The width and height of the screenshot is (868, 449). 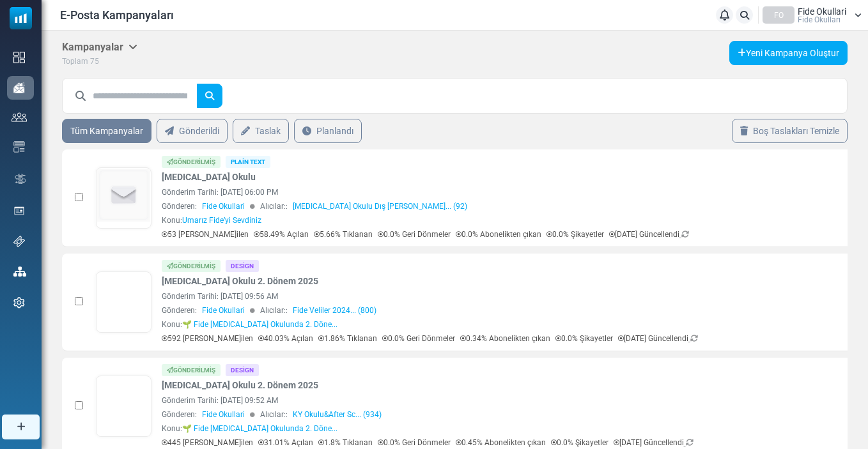 I want to click on span: Umarız Fide’yi Sevdiniz, so click(x=221, y=221).